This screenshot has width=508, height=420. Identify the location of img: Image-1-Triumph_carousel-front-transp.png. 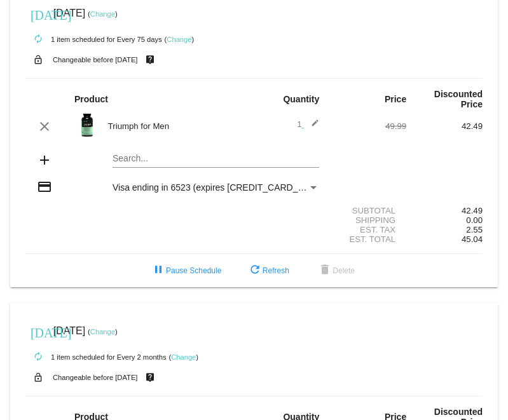
(87, 125).